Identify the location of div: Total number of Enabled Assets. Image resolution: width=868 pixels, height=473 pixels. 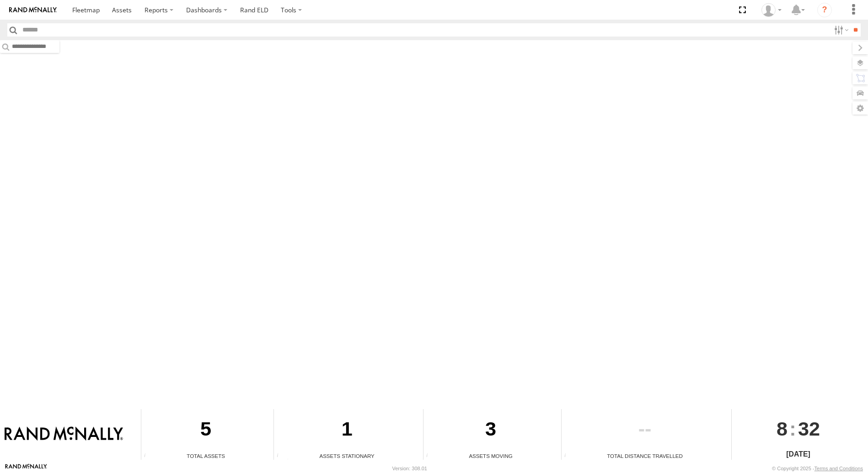
(148, 456).